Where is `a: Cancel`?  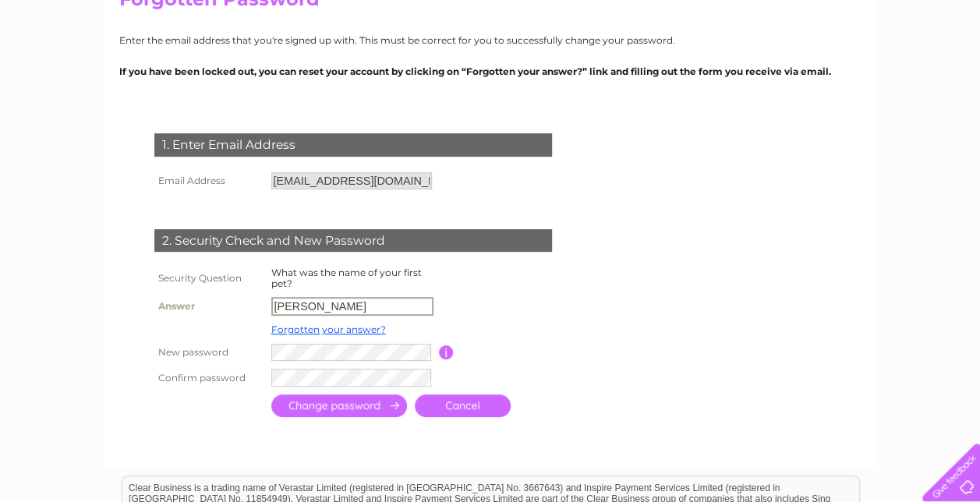
a: Cancel is located at coordinates (462, 406).